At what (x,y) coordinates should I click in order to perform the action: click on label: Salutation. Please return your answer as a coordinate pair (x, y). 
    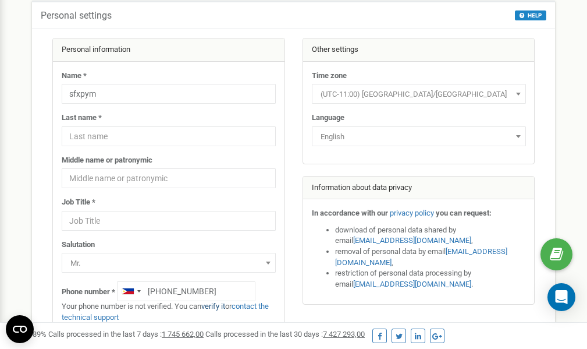
    Looking at the image, I should click on (78, 245).